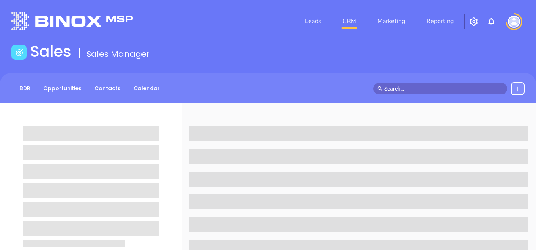  What do you see at coordinates (146, 88) in the screenshot?
I see `a: Calendar` at bounding box center [146, 88].